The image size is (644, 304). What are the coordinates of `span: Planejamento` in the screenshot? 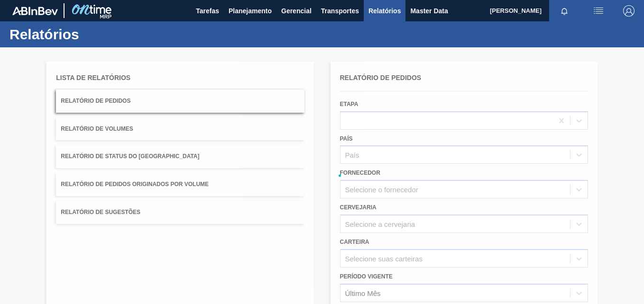 It's located at (250, 11).